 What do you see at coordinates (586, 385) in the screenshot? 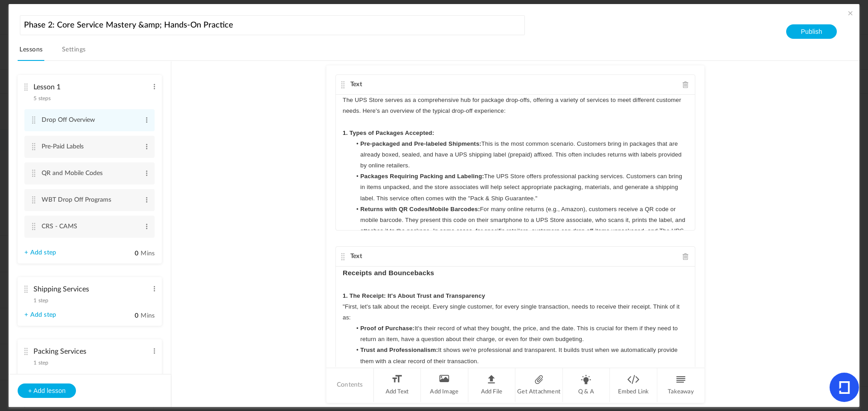
I see `li: Q & A` at bounding box center [586, 385].